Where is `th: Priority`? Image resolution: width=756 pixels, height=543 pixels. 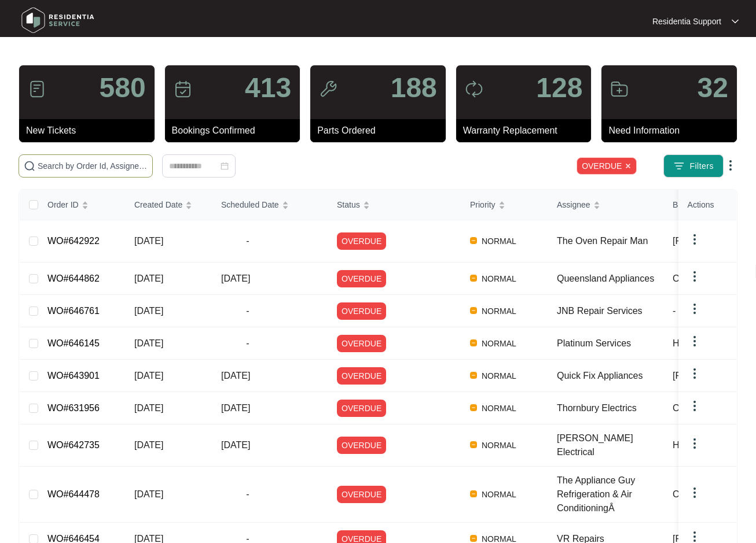
th: Priority is located at coordinates (504, 205).